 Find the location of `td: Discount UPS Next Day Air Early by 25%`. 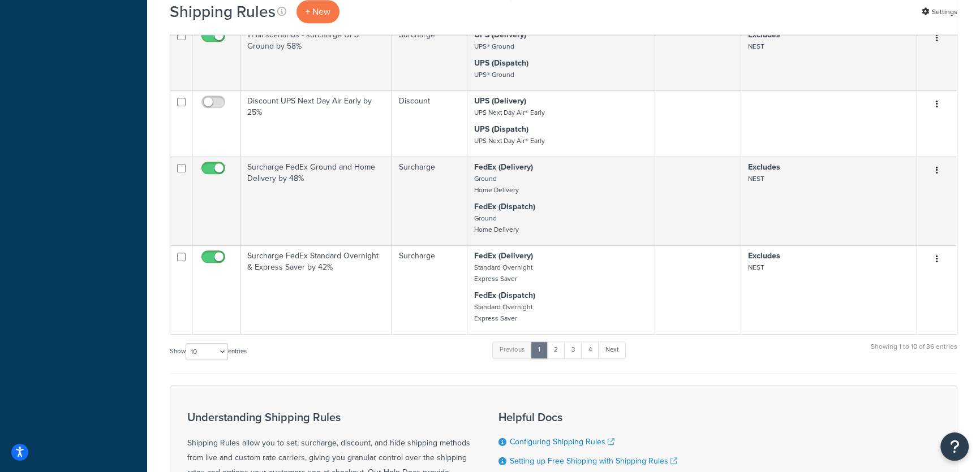

td: Discount UPS Next Day Air Early by 25% is located at coordinates (316, 123).